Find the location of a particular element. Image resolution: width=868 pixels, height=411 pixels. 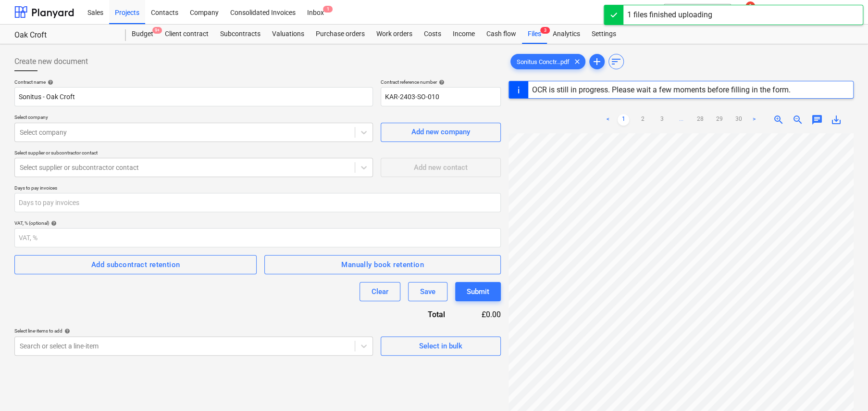

div: Save is located at coordinates (428, 291).